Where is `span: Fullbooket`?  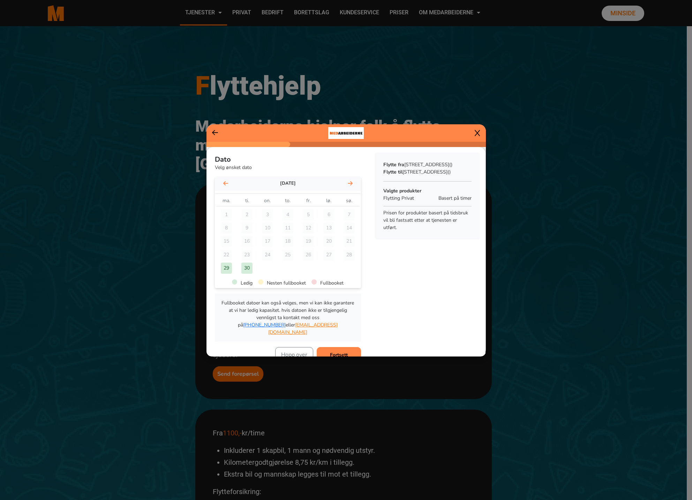 span: Fullbooket is located at coordinates (332, 283).